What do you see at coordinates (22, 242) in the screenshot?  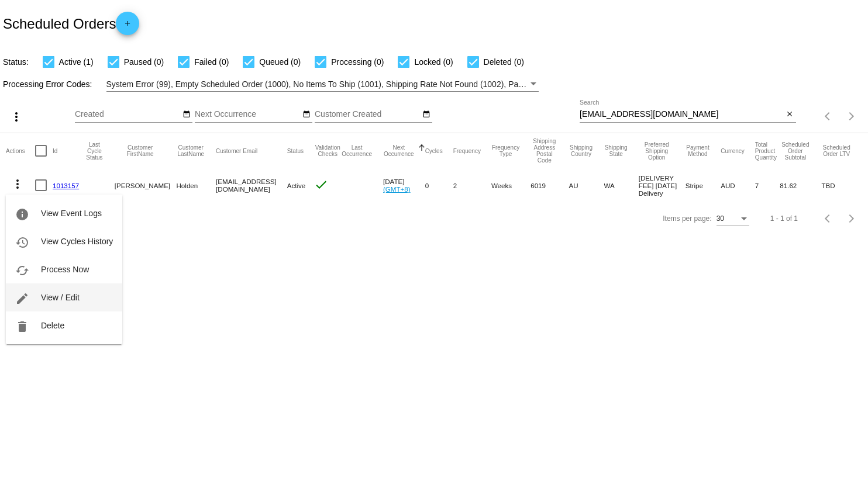 I see `mat-icon: history` at bounding box center [22, 242].